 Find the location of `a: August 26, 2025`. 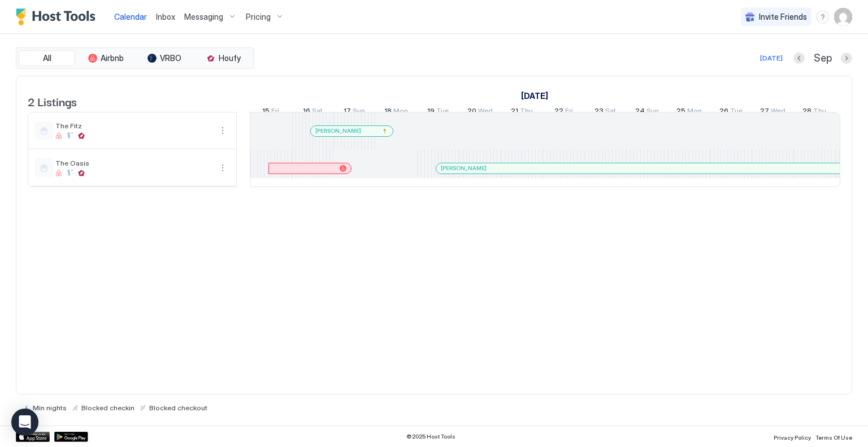

a: August 26, 2025 is located at coordinates (731, 112).